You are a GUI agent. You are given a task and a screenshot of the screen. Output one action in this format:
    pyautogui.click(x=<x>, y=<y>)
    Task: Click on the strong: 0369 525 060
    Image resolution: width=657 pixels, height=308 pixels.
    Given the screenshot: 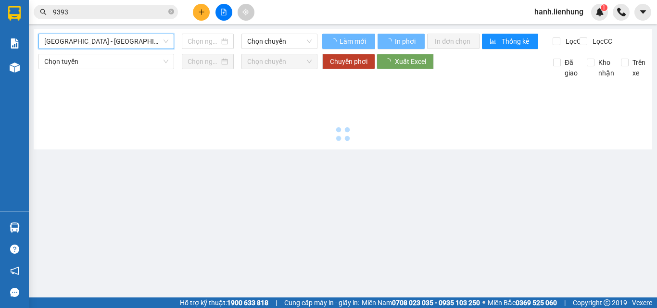 What is the action you would take?
    pyautogui.click(x=536, y=303)
    